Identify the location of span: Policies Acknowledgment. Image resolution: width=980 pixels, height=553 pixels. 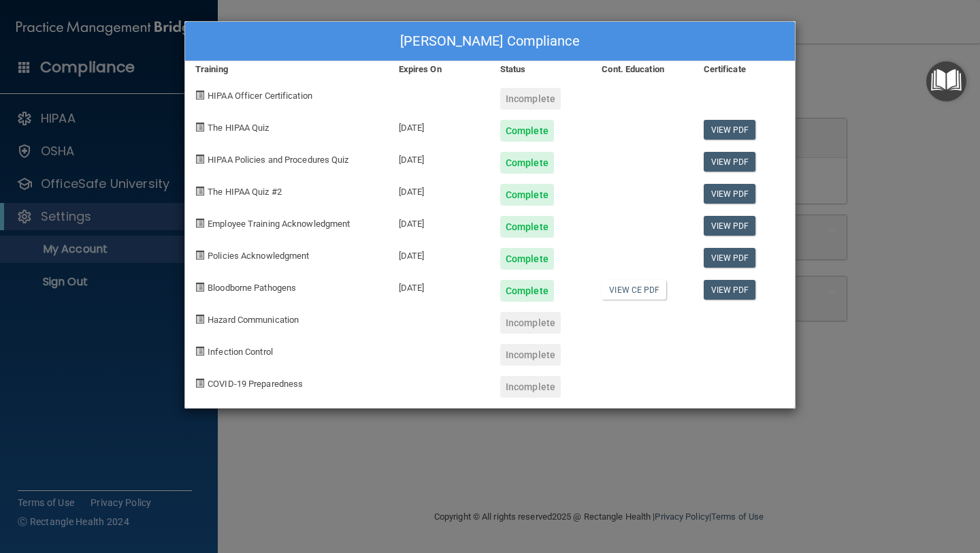
(258, 256).